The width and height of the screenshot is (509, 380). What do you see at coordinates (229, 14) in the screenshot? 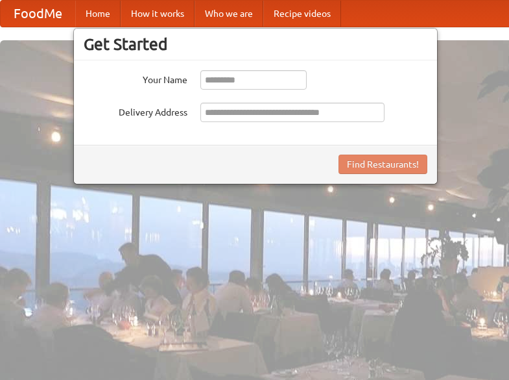
I see `a: Who we are` at bounding box center [229, 14].